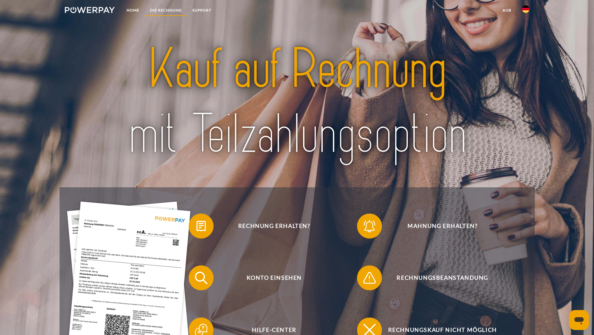 The width and height of the screenshot is (594, 335). Describe the element at coordinates (370, 278) in the screenshot. I see `img: qb_warning.svg` at that location.